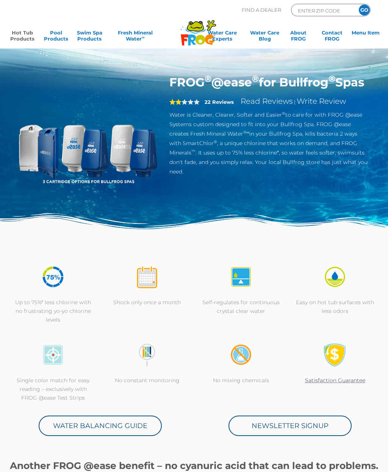  I want to click on strong: 22 Reviews, so click(219, 102).